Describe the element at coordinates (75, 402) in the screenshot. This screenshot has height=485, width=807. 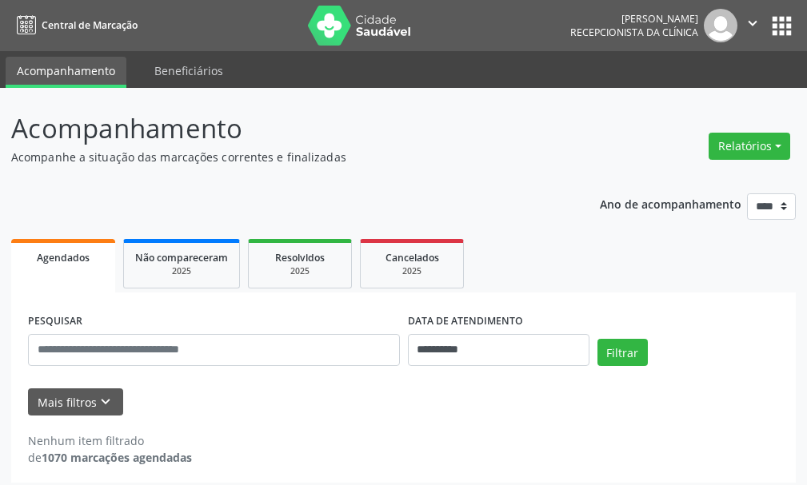
I see `button: Mais filtroskeyboard_arrow_down` at that location.